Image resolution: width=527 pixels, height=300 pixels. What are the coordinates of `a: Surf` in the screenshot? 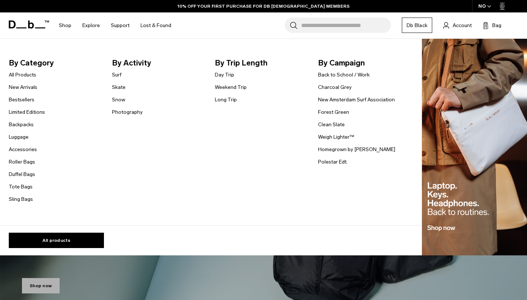 It's located at (117, 75).